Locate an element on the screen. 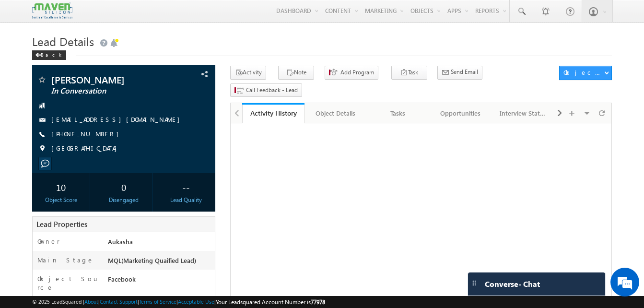 The image size is (644, 308). div: Tasks is located at coordinates (398, 113).